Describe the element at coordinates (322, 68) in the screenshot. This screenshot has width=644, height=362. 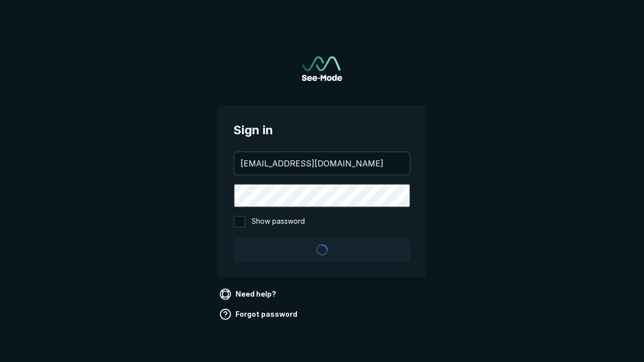
I see `a: Go to sign in` at that location.